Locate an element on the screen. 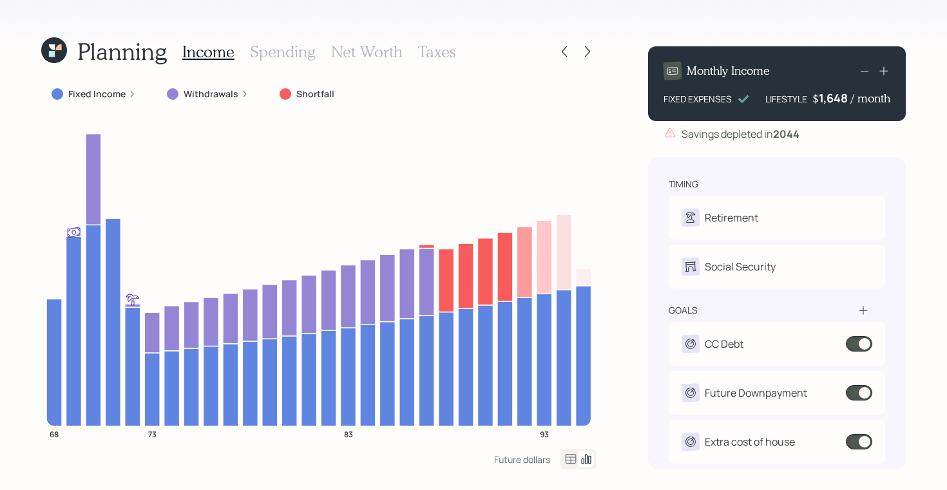 Image resolution: width=947 pixels, height=490 pixels. h3: Taxes is located at coordinates (437, 52).